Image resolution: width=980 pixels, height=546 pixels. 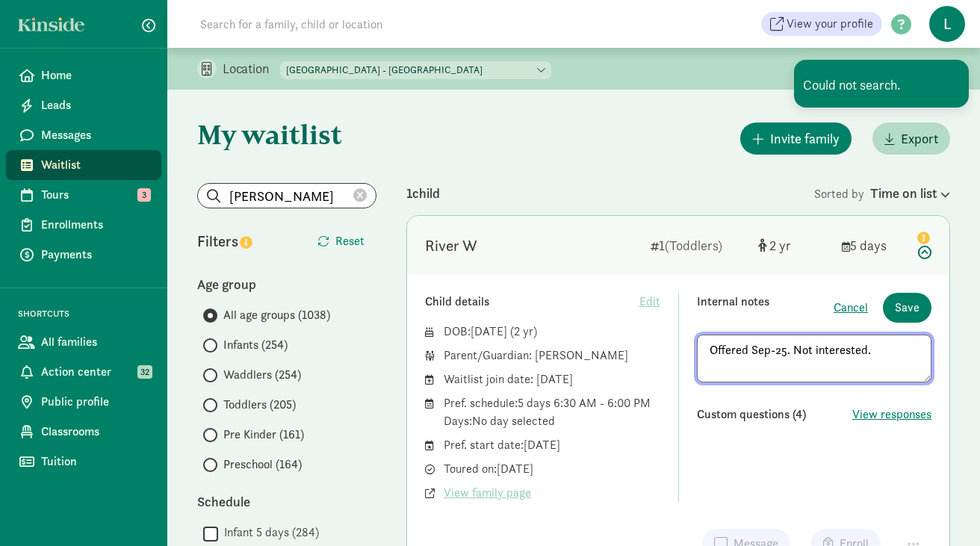 I want to click on a: Public profile, so click(x=84, y=402).